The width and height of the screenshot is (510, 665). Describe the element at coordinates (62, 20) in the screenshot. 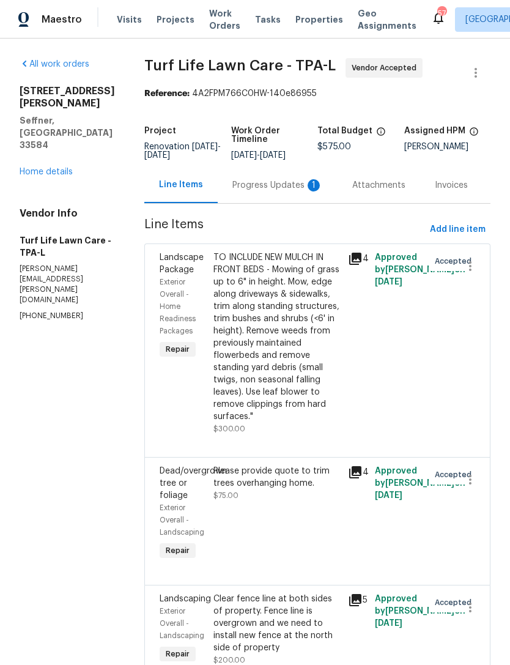

I see `span: Maestro` at that location.